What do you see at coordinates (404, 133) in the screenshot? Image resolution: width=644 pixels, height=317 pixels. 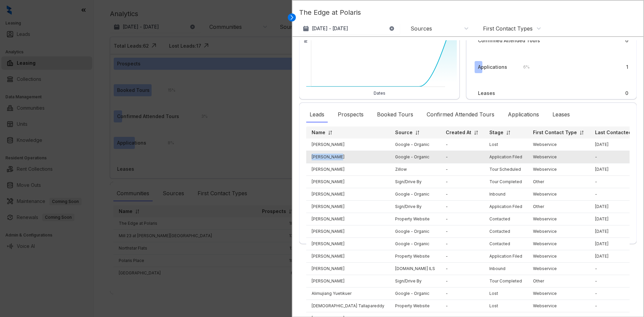 I see `p: Source` at bounding box center [404, 133].